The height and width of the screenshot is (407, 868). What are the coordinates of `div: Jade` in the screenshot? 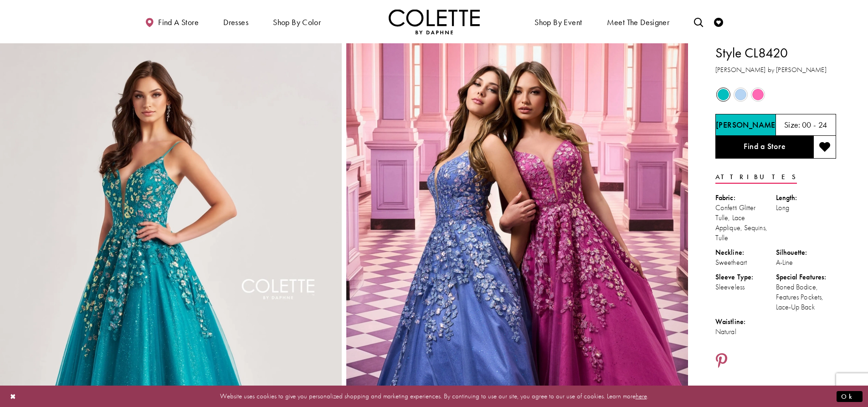 It's located at (723, 94).